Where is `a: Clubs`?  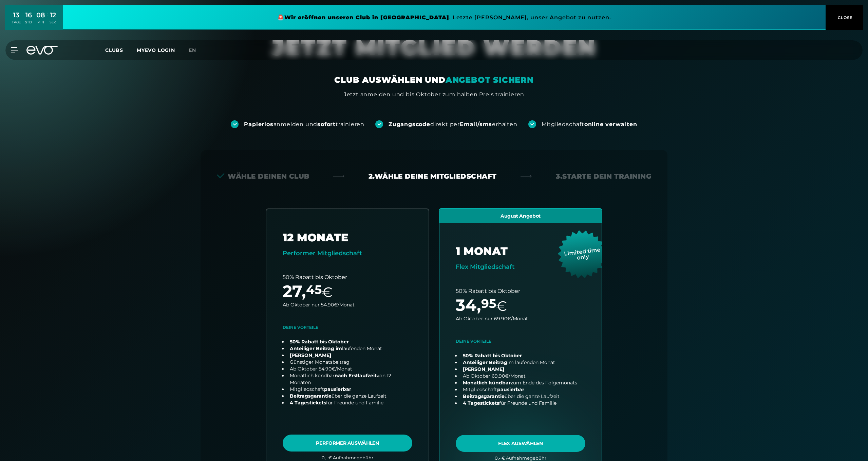 a: Clubs is located at coordinates (121, 50).